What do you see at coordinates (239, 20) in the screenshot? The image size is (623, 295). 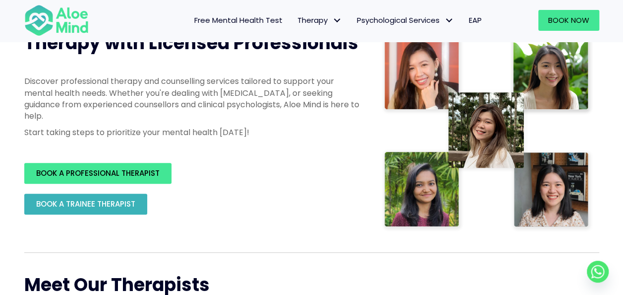 I see `span: Free Mental Health Test` at bounding box center [239, 20].